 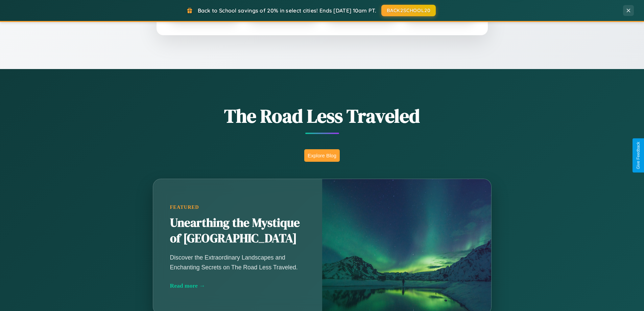 What do you see at coordinates (238, 285) in the screenshot?
I see `div: Read more →` at bounding box center [238, 285].